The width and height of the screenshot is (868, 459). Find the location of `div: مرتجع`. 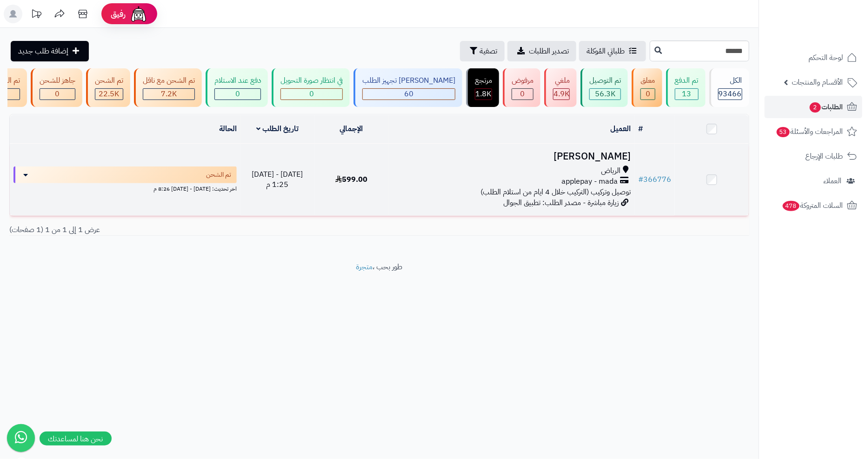

div: مرتجع is located at coordinates (483, 80).